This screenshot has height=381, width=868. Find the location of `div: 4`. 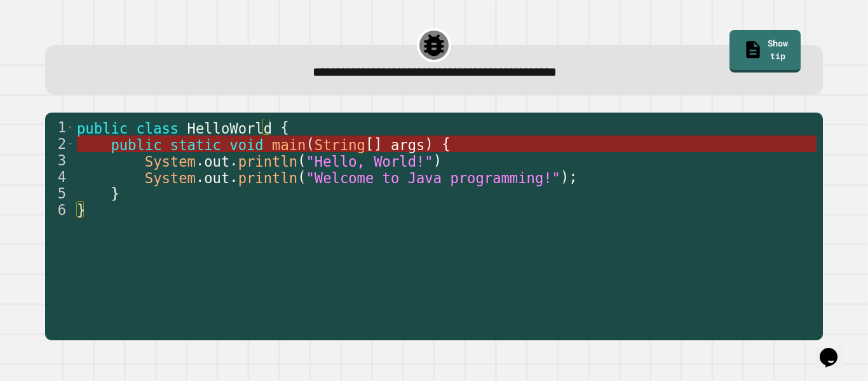

div: 4 is located at coordinates (60, 177).